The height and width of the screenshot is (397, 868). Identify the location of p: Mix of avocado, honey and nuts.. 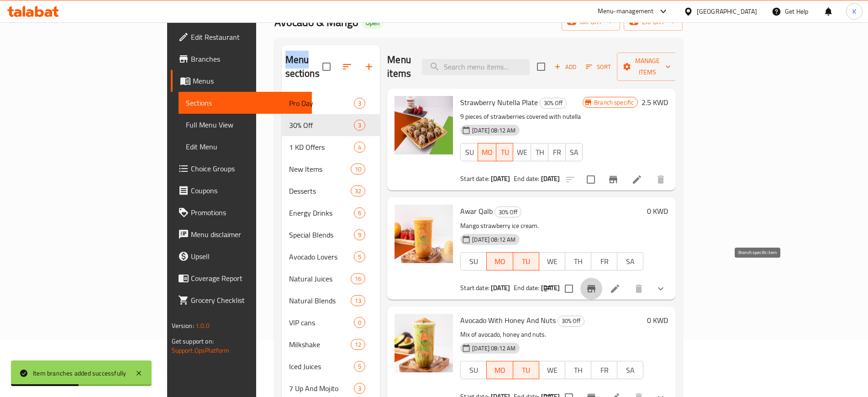
(551, 335).